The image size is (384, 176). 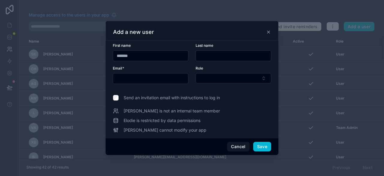 I want to click on span: Email, so click(x=117, y=68).